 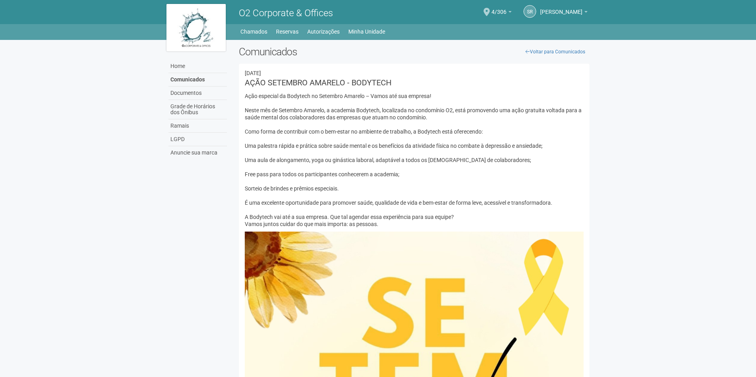 I want to click on span: 4/306, so click(x=499, y=8).